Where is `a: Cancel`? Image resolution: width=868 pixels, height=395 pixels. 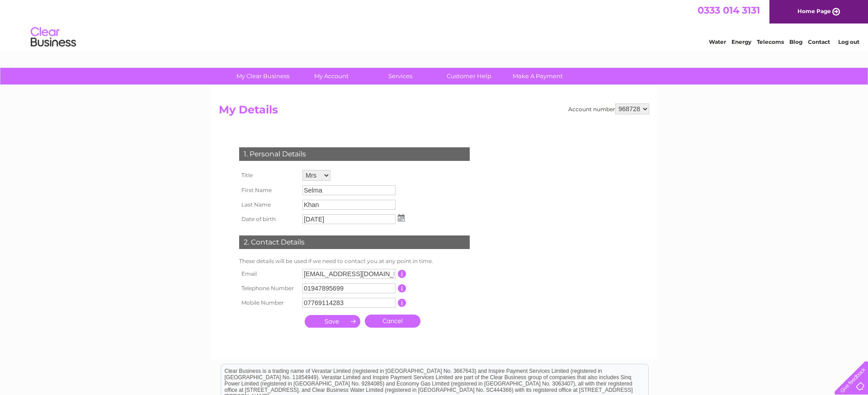 a: Cancel is located at coordinates (392, 321).